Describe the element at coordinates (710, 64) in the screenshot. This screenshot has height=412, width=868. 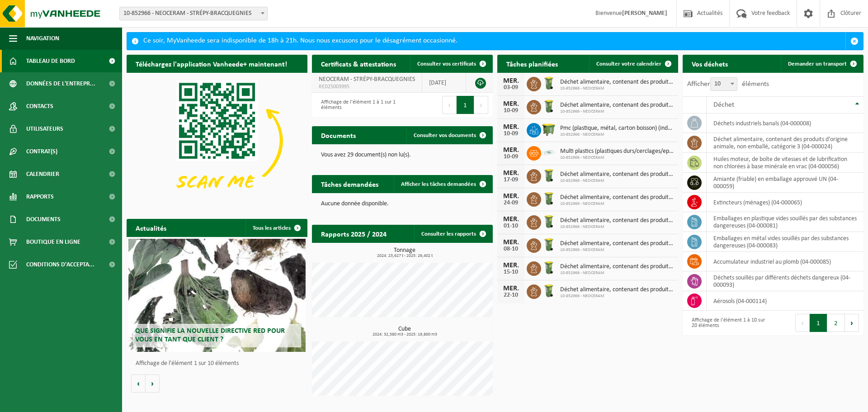
I see `h2: Vos déchets` at that location.